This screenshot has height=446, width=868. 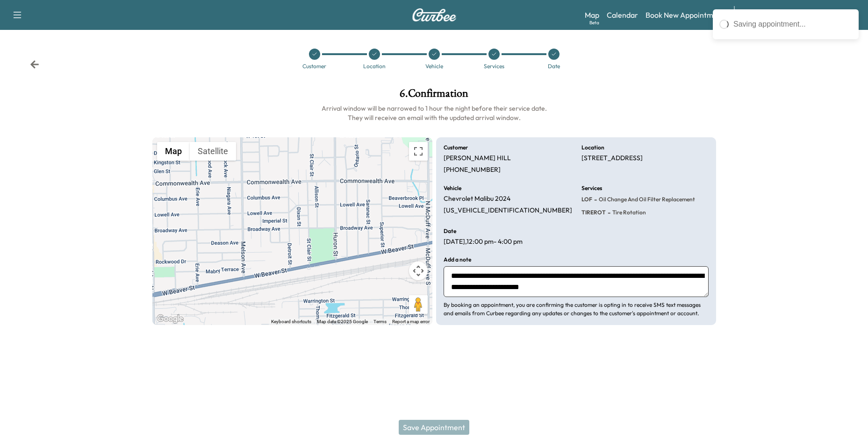 I want to click on h1: 6 . Confirmation, so click(x=434, y=96).